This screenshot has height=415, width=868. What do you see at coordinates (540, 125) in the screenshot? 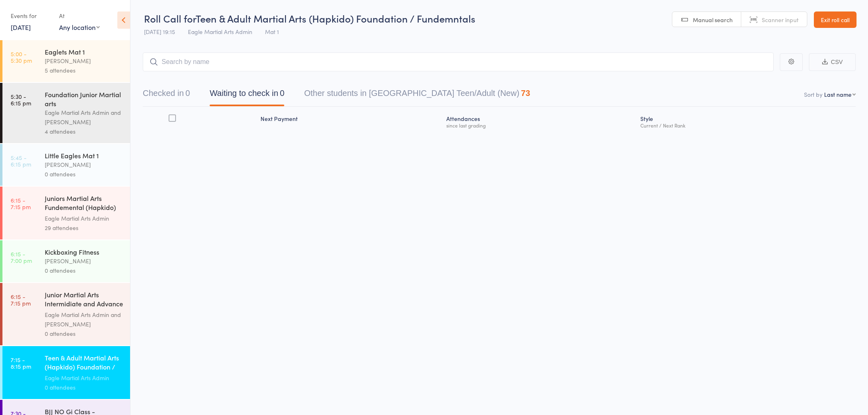
I see `div: since last grading` at bounding box center [540, 125].